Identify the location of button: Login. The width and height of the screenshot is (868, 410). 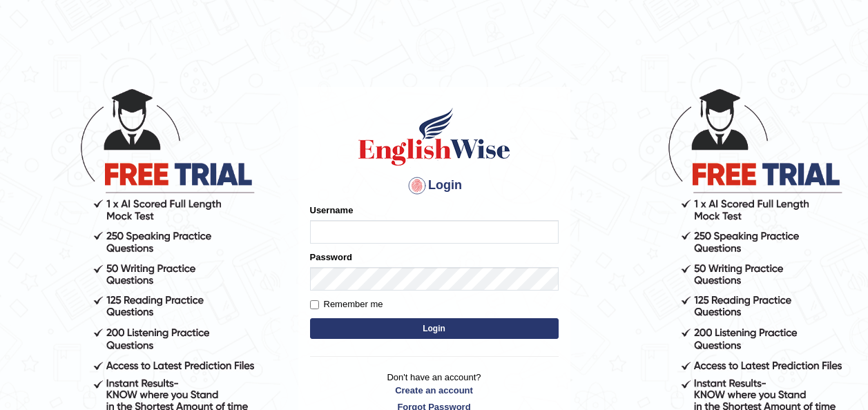
(434, 328).